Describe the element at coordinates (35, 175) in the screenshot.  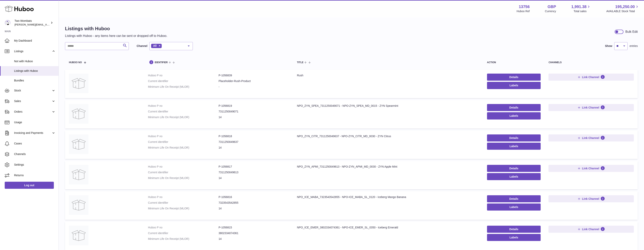
I see `span: Returns` at that location.